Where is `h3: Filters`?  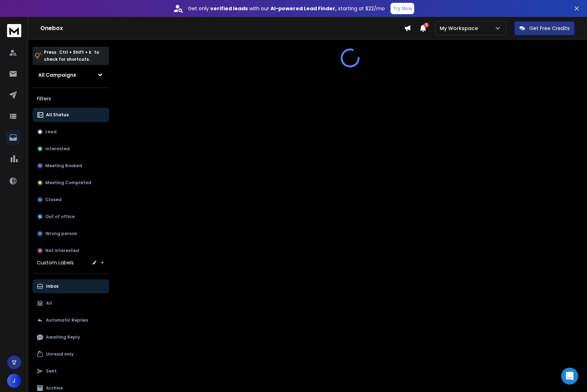 h3: Filters is located at coordinates (71, 99).